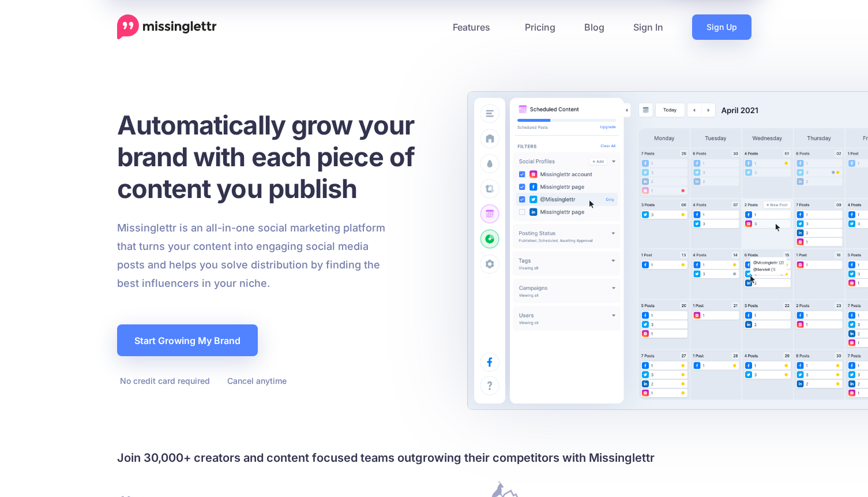  What do you see at coordinates (721, 27) in the screenshot?
I see `a: Sign Up` at bounding box center [721, 27].